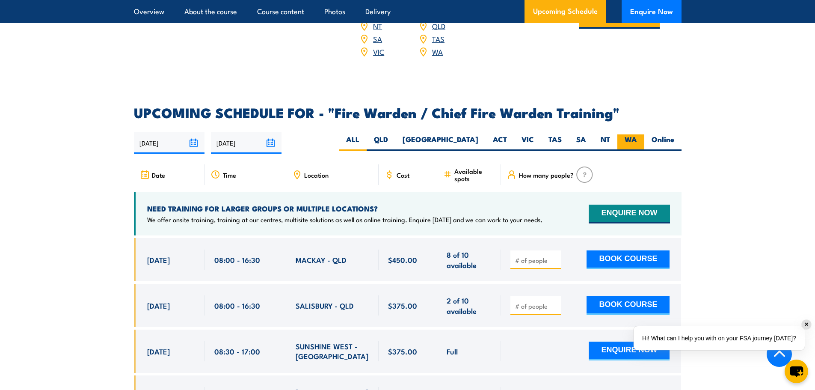 This screenshot has height=390, width=815. Describe the element at coordinates (379, 51) in the screenshot. I see `a: VIC` at that location.